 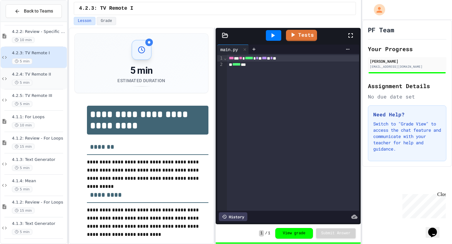 What do you see at coordinates (233, 217) in the screenshot?
I see `div: History` at bounding box center [233, 217].